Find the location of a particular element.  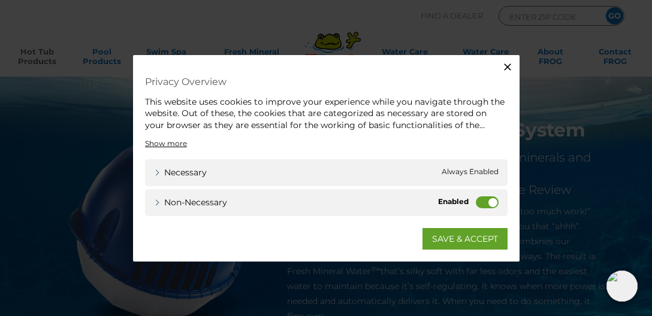

img: openIcon is located at coordinates (622, 286).